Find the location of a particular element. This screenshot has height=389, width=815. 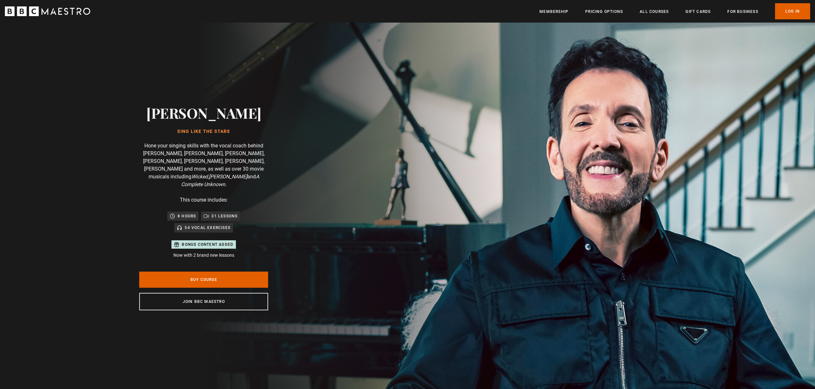

p: Now with 2 brand new lessons is located at coordinates (204, 255).